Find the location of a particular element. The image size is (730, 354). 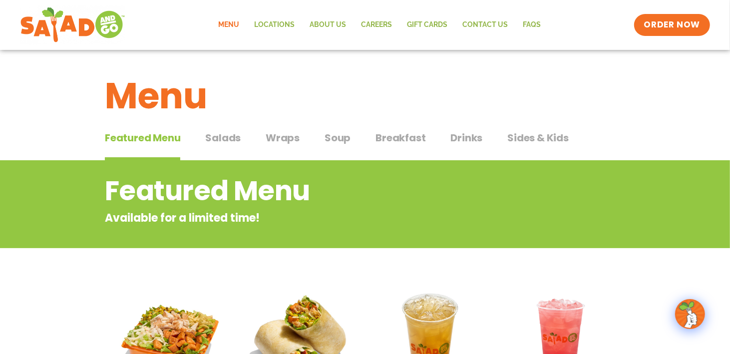

span: Featured Menu is located at coordinates (142, 138).